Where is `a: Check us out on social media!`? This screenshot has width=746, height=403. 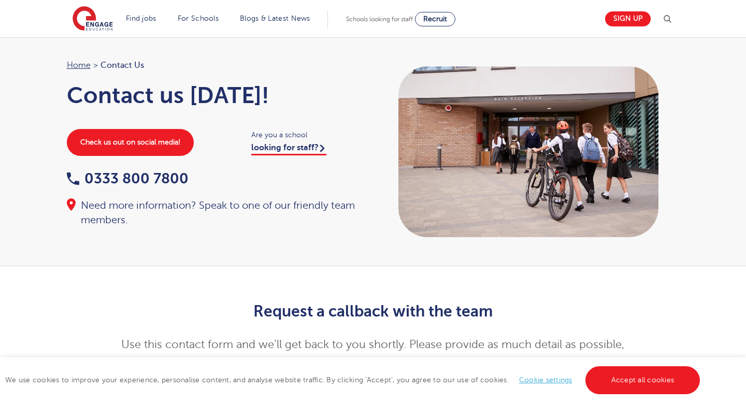 a: Check us out on social media! is located at coordinates (130, 142).